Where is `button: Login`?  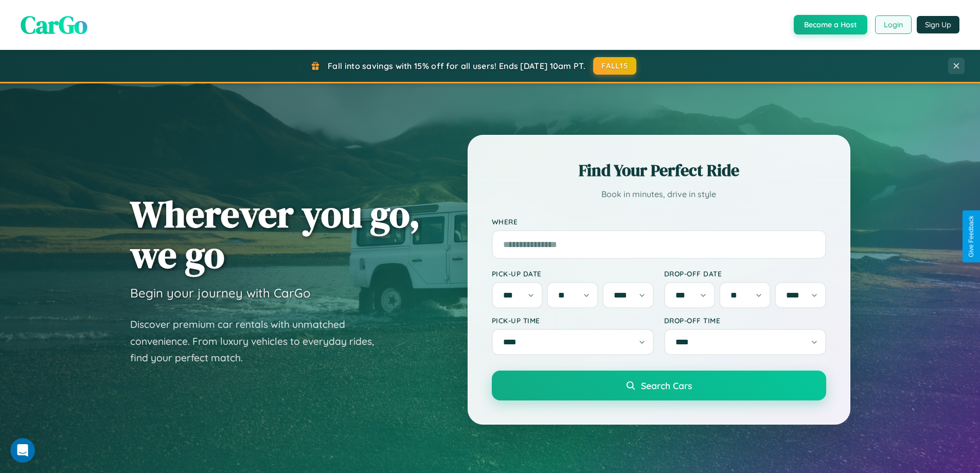
button: Login is located at coordinates (894, 25).